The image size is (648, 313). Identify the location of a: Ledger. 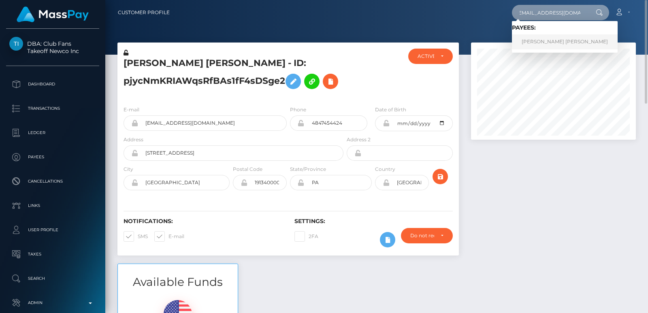
(53, 133).